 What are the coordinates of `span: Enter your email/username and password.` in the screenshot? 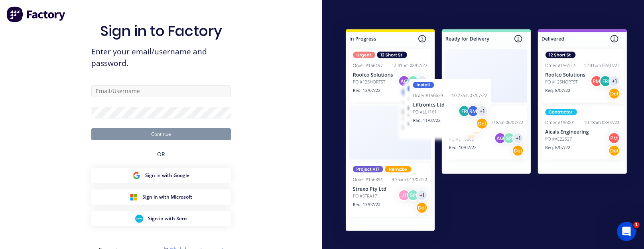 It's located at (161, 57).